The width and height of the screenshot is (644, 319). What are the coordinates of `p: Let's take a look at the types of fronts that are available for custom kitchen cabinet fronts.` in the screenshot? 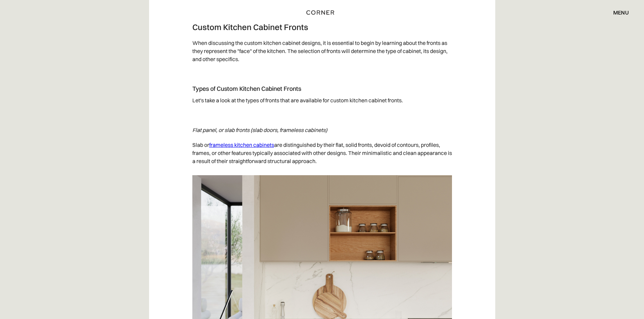 It's located at (322, 101).